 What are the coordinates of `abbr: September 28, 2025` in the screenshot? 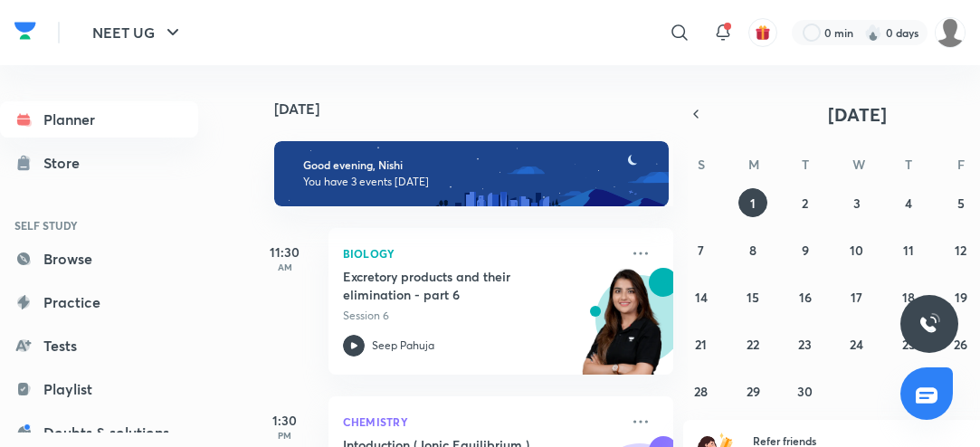 It's located at (700, 392).